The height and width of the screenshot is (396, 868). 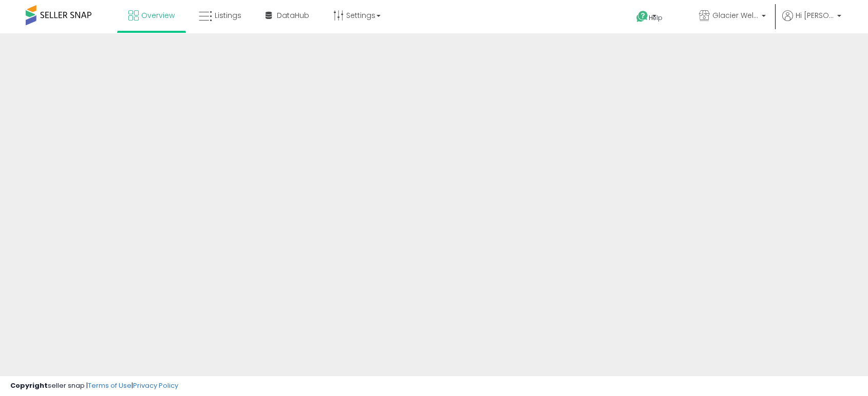 I want to click on a: Privacy Policy, so click(x=155, y=386).